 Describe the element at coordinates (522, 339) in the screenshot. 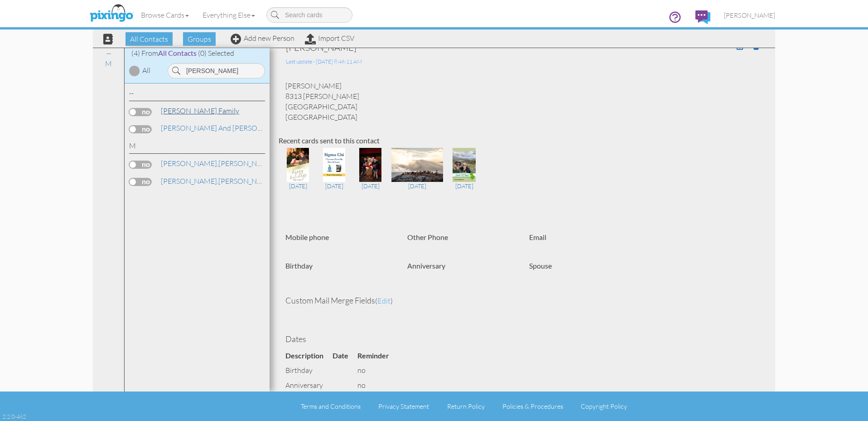

I see `h4: Dates` at that location.